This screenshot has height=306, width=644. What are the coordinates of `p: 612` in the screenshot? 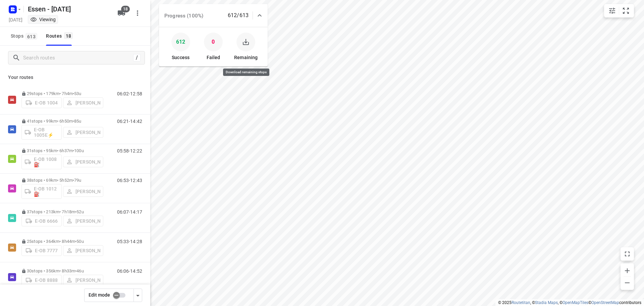 It's located at (180, 42).